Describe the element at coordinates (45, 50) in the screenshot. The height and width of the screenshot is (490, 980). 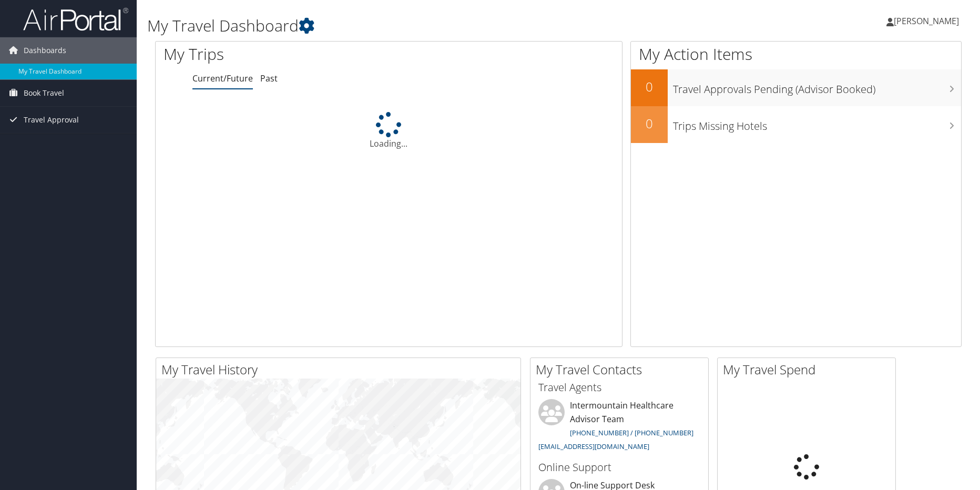
I see `span: Dashboards` at that location.